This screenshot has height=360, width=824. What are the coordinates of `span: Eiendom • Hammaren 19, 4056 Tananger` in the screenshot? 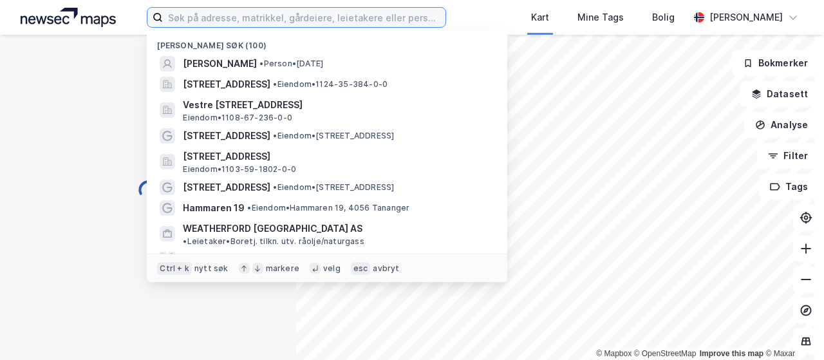 It's located at (328, 208).